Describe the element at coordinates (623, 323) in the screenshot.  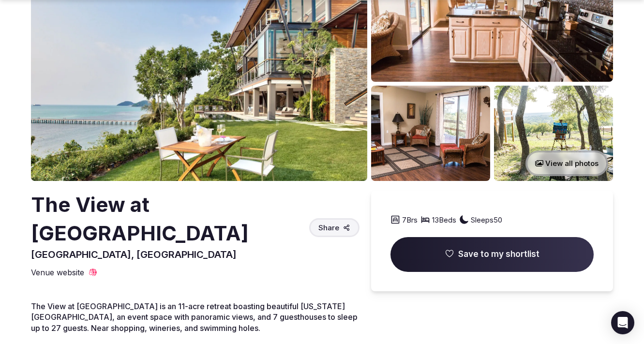
I see `div: Open Intercom Messenger` at that location.